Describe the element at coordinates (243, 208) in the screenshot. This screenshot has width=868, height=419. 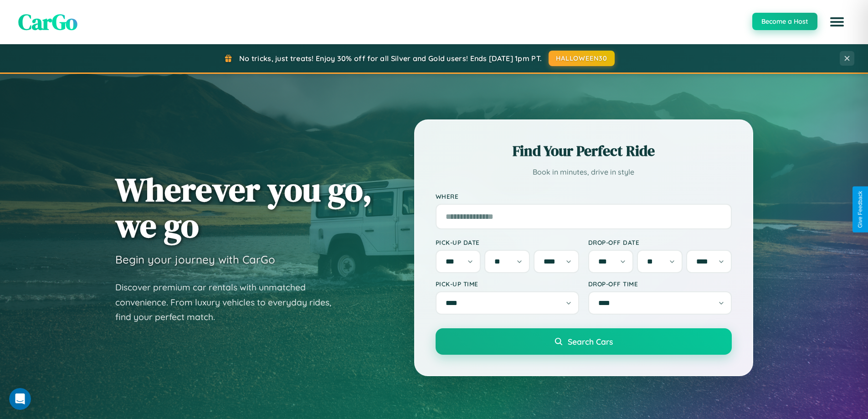
I see `h1: Wherever you go, we go` at that location.